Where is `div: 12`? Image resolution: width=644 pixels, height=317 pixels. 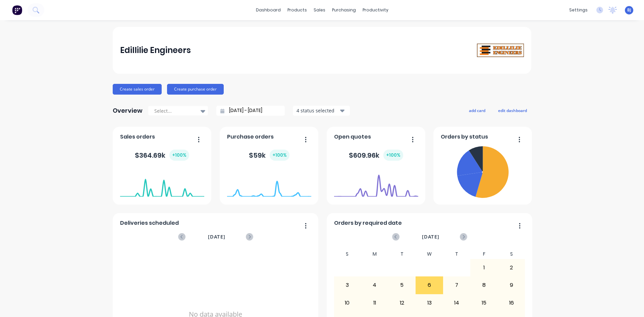
div: 12 is located at coordinates (402, 303).